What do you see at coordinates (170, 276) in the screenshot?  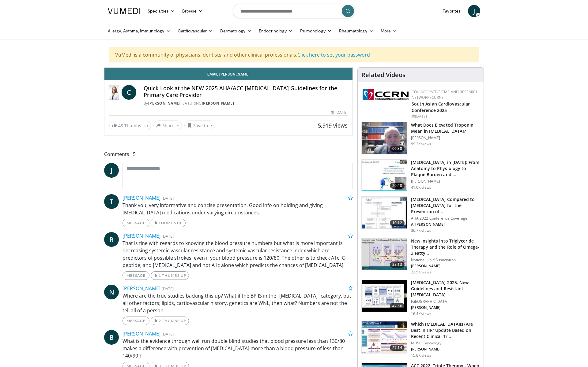 I see `a: 1 Thumbs Up` at bounding box center [170, 276].